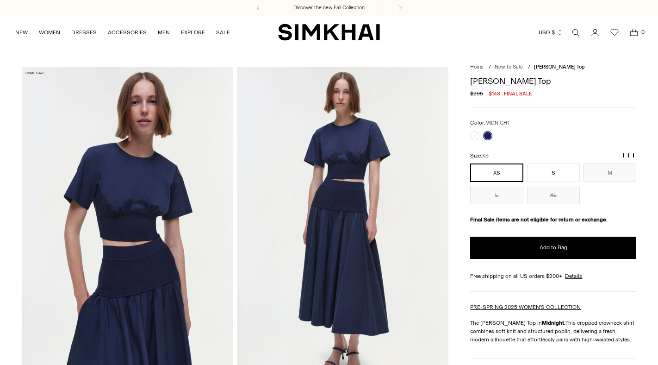 This screenshot has width=658, height=365. I want to click on a: Wishlist, so click(614, 32).